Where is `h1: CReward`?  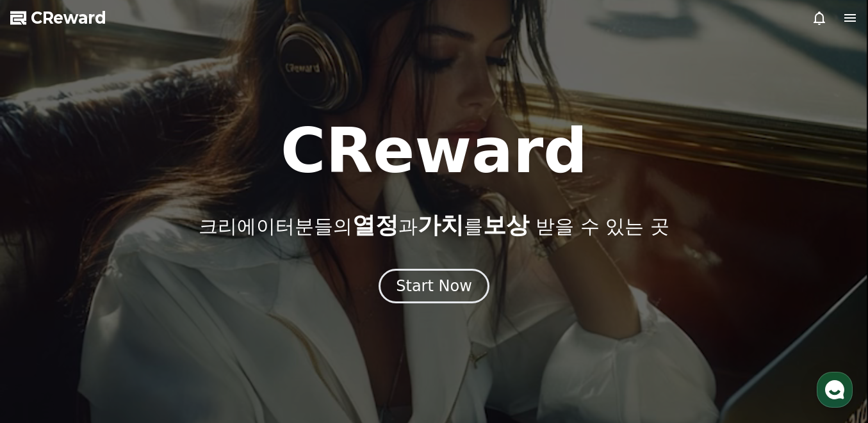
h1: CReward is located at coordinates (433, 151).